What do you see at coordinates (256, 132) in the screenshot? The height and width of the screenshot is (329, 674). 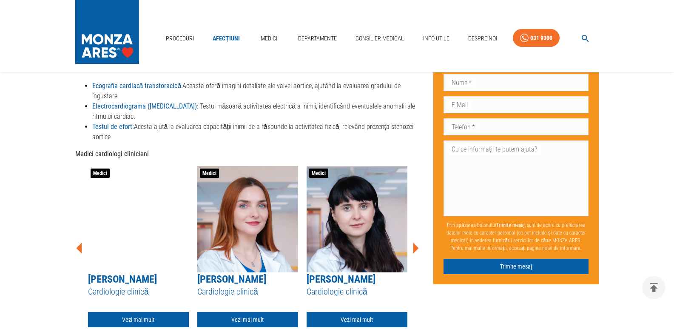 I see `li: Acesta ajută la evaluarea capacității inimii de a răspunde la activitatea fizică, relevând prezen...` at bounding box center [256, 132].